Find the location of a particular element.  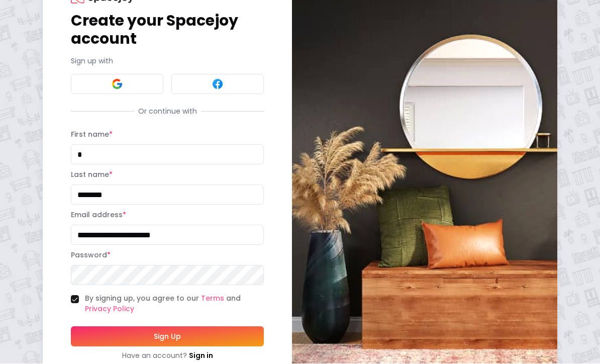

h1: Create your Spacejoy account is located at coordinates (167, 30).